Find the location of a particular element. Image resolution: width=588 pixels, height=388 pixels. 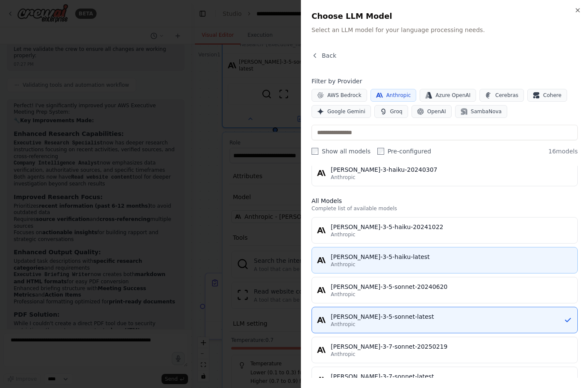

button: Cohere is located at coordinates (547, 95).